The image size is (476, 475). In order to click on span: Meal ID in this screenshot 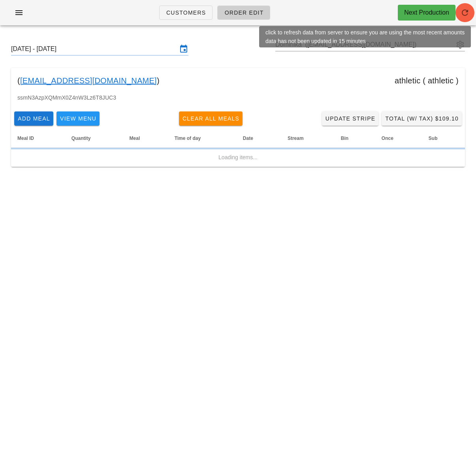, I will do `click(26, 138)`.